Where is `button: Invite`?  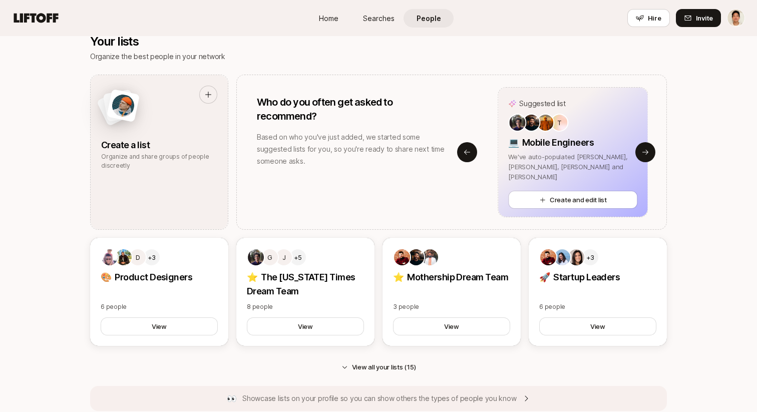 button: Invite is located at coordinates (698, 18).